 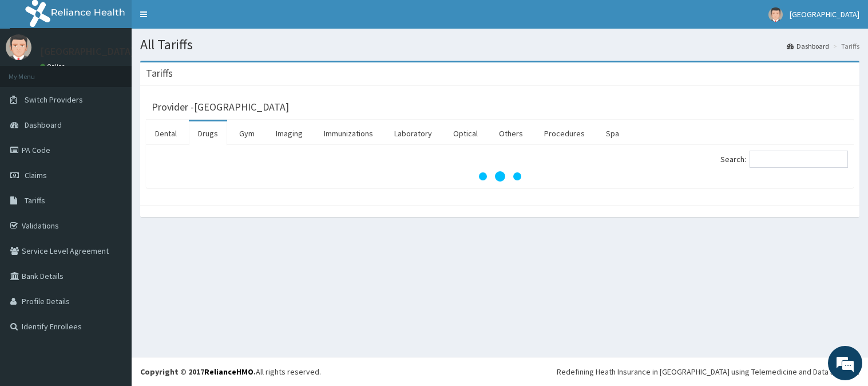 What do you see at coordinates (159, 73) in the screenshot?
I see `h3: Tariffs` at bounding box center [159, 73].